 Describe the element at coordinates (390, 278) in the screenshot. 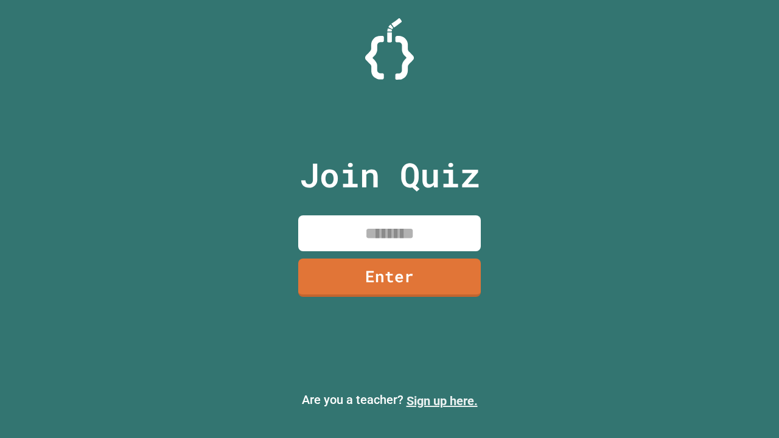

I see `a: Enter` at that location.